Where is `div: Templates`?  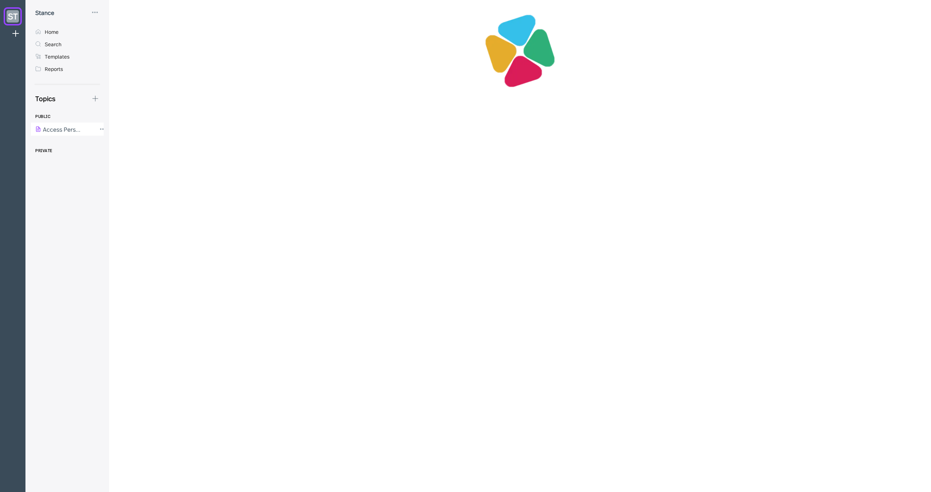 div: Templates is located at coordinates (57, 56).